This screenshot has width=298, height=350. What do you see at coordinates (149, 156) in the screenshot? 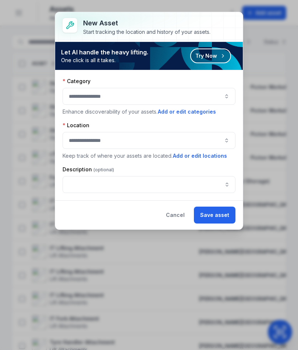
I see `p: Keep track of where your assets are located.` at bounding box center [149, 156].